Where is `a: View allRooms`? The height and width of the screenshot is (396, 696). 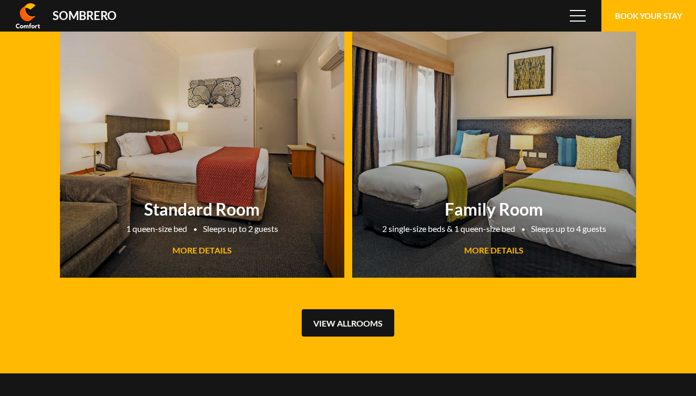 a: View allRooms is located at coordinates (348, 323).